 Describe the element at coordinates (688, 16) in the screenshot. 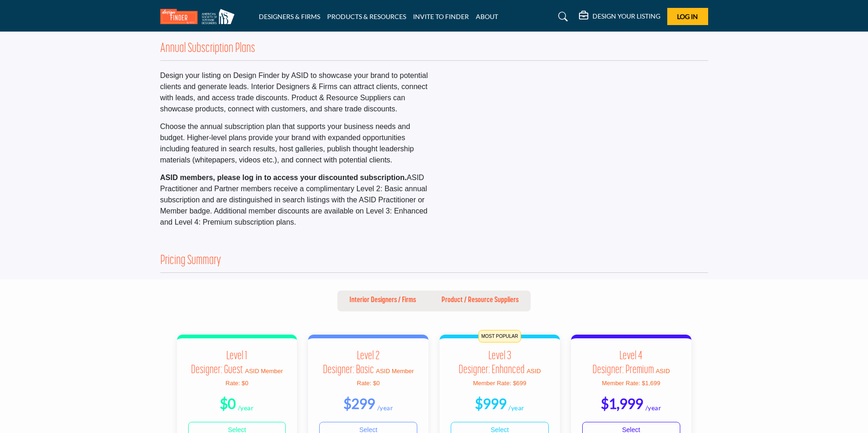

I see `button: Log In` at that location.